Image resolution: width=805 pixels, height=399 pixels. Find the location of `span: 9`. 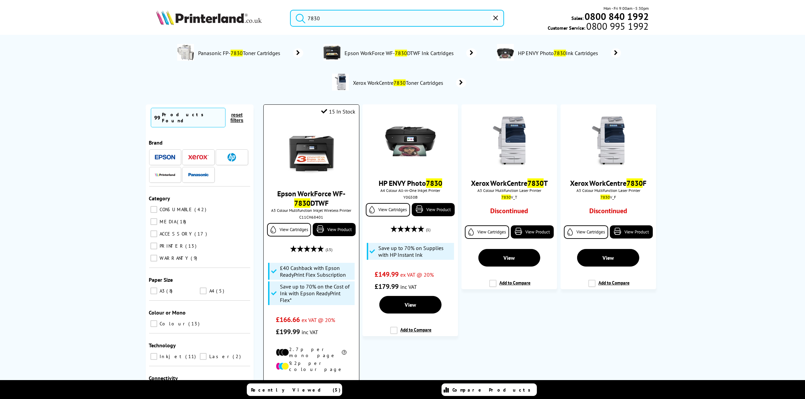

span: 9 is located at coordinates (195, 258).